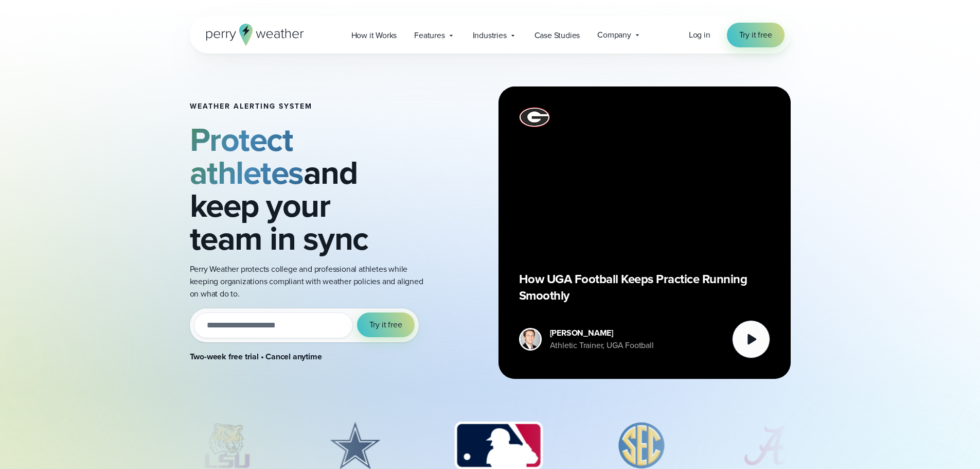 The width and height of the screenshot is (980, 469). I want to click on p: How UGA Football Keeps Practice Running Smoothly, so click(645, 287).